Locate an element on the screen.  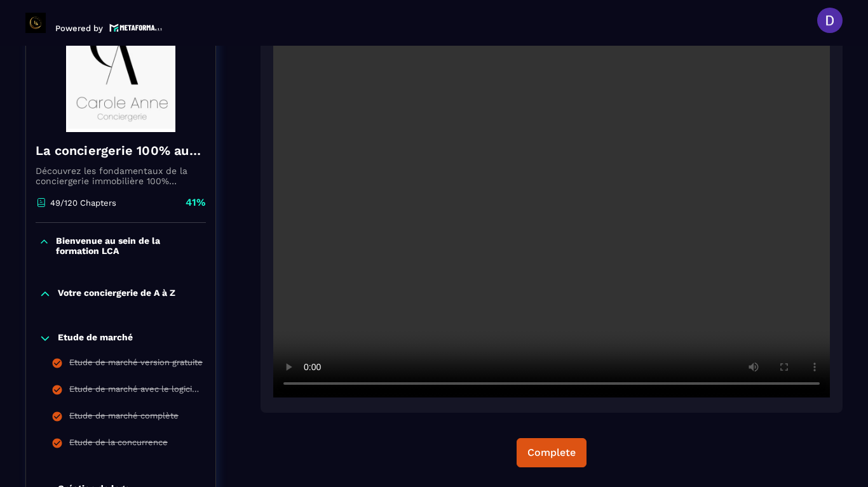
p: 41% is located at coordinates (196, 202).